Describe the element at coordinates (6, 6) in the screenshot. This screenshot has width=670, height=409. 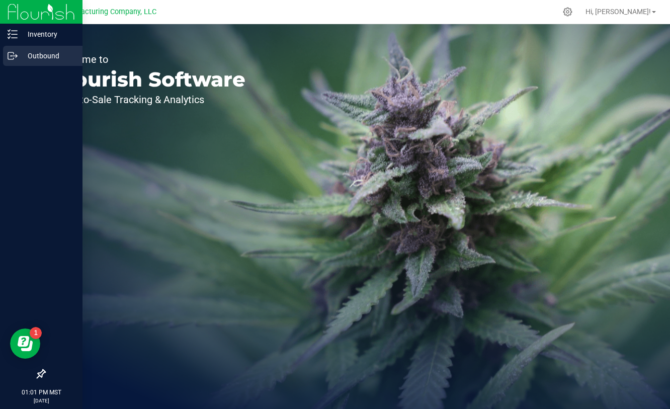
I see `span: 1` at that location.